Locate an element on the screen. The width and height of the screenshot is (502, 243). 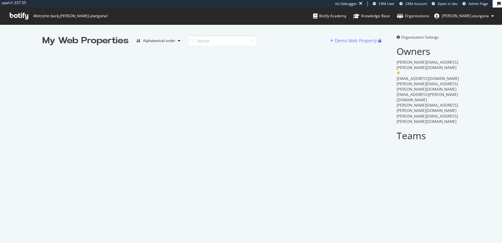
a: Botify Academy is located at coordinates (330, 16).